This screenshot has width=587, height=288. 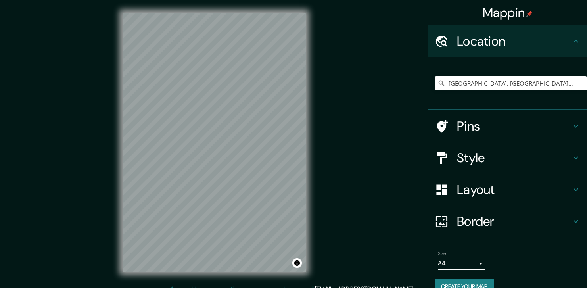 What do you see at coordinates (510, 83) in the screenshot?
I see `input: Pick your city or area` at bounding box center [510, 83].